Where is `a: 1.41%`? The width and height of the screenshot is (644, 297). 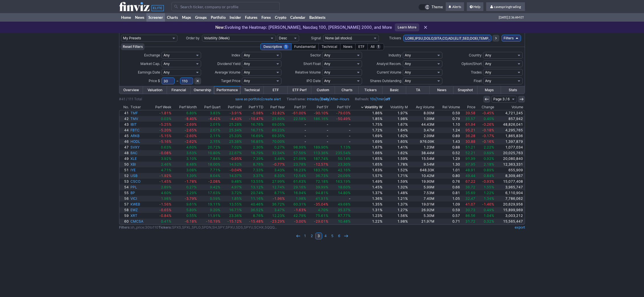 a: 1.41% is located at coordinates (396, 147).